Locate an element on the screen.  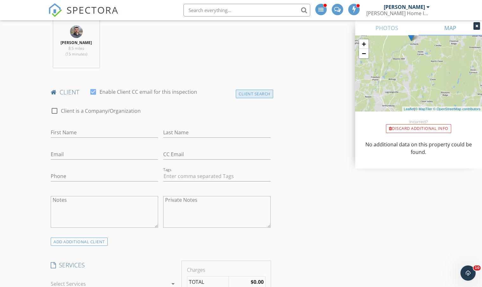
p: No additional data on this property could be found. is located at coordinates (419, 148).